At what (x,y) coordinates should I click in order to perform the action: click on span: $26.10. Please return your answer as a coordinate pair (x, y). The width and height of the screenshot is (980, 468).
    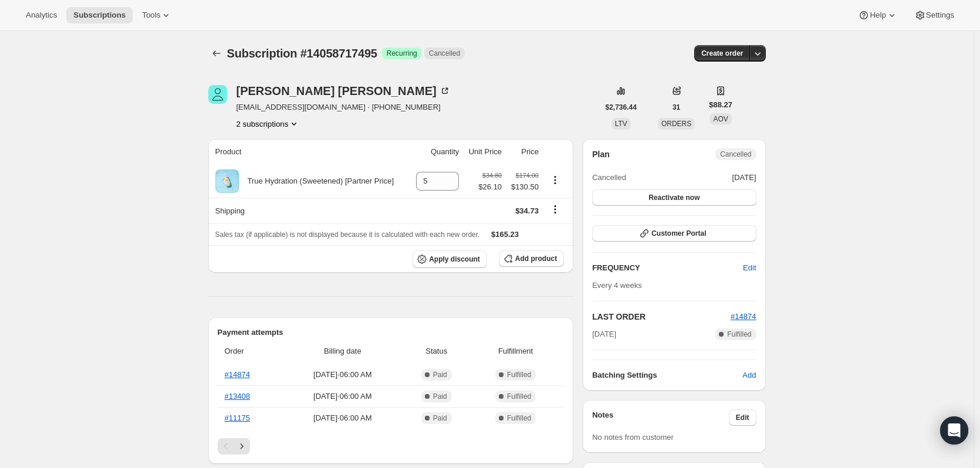
    Looking at the image, I should click on (490, 187).